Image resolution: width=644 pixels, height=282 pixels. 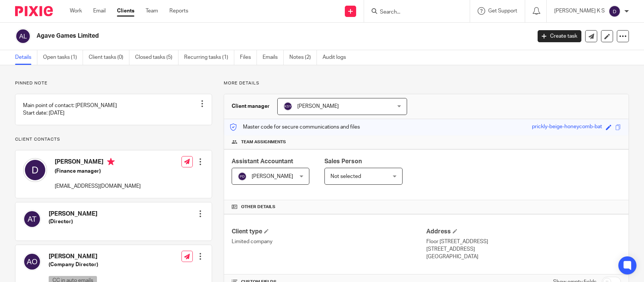 I want to click on input: Search, so click(x=414, y=12).